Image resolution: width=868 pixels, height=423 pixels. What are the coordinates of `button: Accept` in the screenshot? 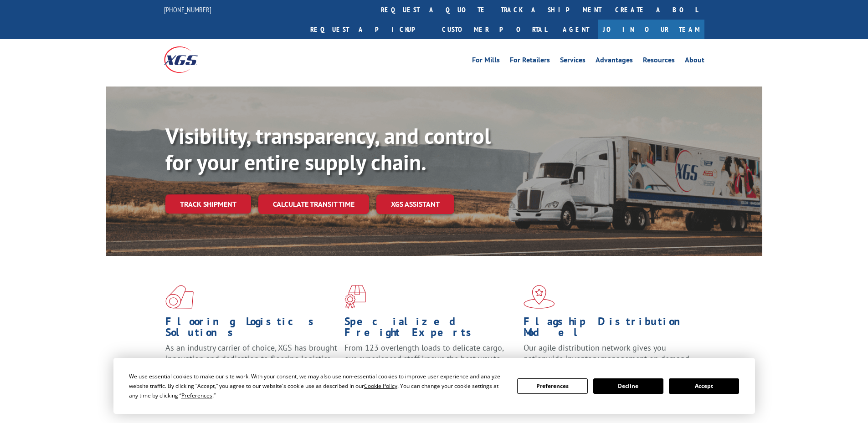 It's located at (704, 386).